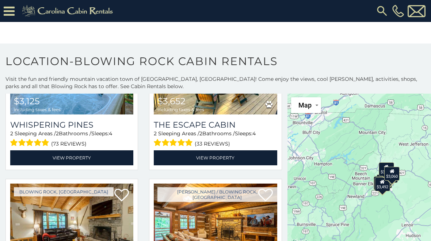 The width and height of the screenshot is (431, 241). I want to click on div: $3,629, so click(390, 176).